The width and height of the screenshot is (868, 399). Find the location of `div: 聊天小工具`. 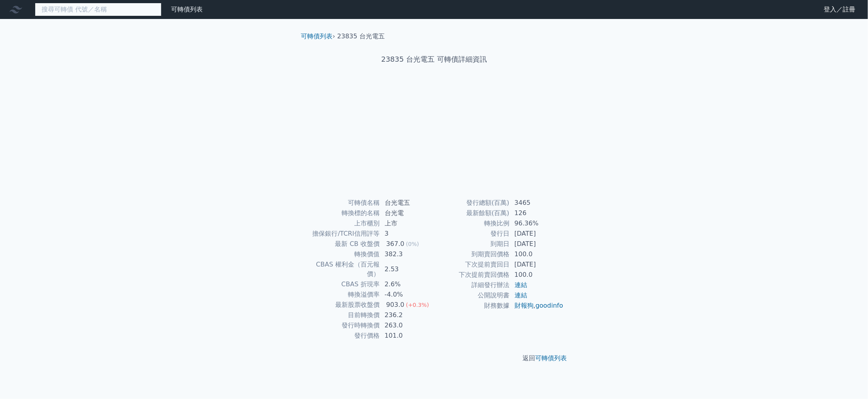

div: 聊天小工具 is located at coordinates (849, 380).